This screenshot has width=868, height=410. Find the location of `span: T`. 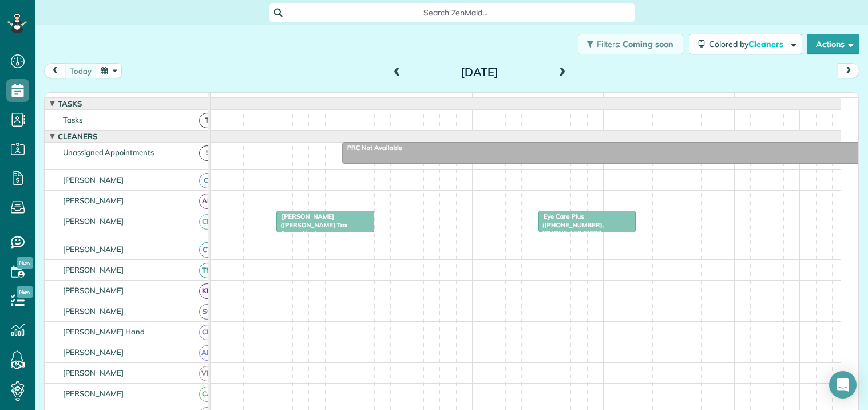

span: T is located at coordinates (207, 121).